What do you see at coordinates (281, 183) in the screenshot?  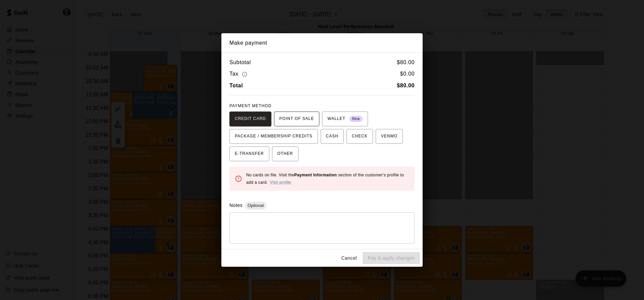 I see `a: Visit profile` at bounding box center [281, 183].